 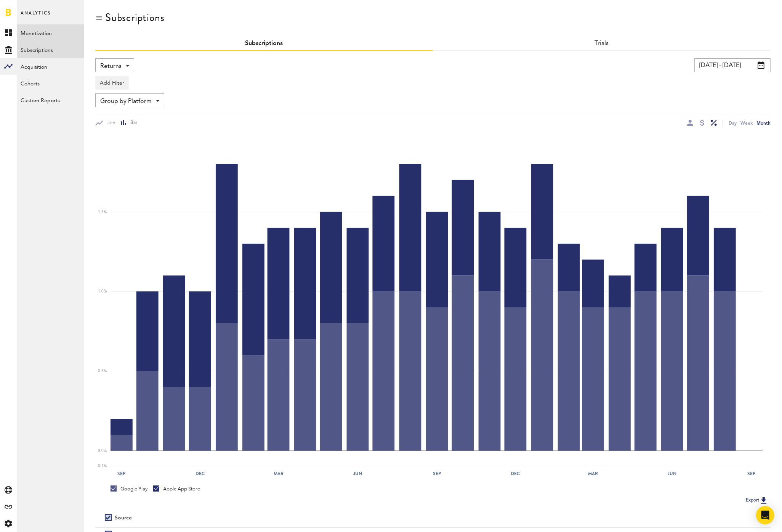 What do you see at coordinates (112, 82) in the screenshot?
I see `button: Add Filter` at bounding box center [112, 82].